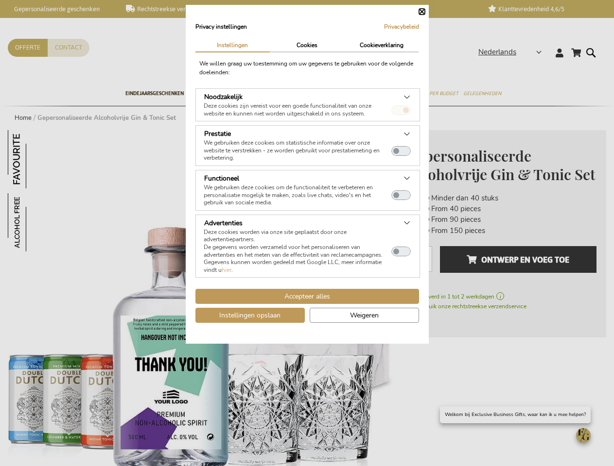 Image resolution: width=614 pixels, height=466 pixels. What do you see at coordinates (223, 97) in the screenshot?
I see `h3: Noodzakelijk` at bounding box center [223, 97].